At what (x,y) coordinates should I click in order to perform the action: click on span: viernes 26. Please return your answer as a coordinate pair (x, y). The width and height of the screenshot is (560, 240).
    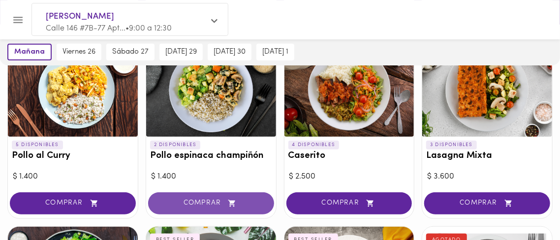
    Looking at the image, I should click on (79, 52).